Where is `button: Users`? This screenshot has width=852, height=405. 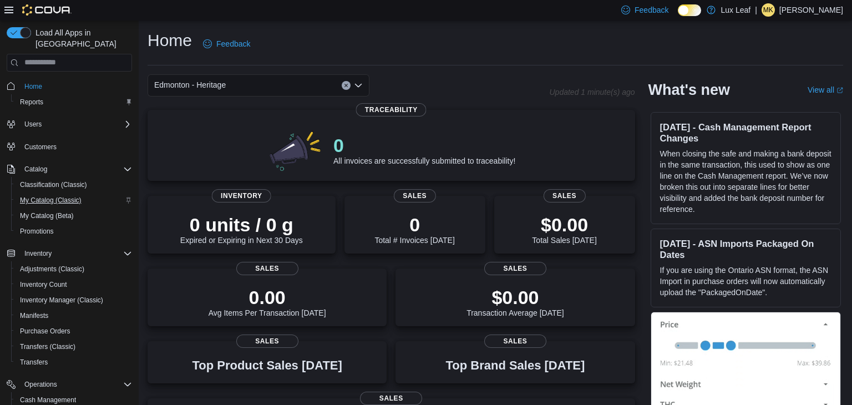
button: Users is located at coordinates (69, 124).